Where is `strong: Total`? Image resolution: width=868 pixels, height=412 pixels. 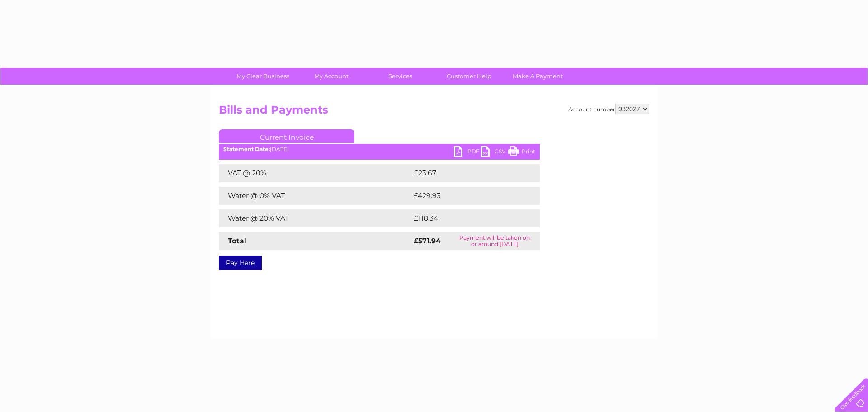 strong: Total is located at coordinates (237, 240).